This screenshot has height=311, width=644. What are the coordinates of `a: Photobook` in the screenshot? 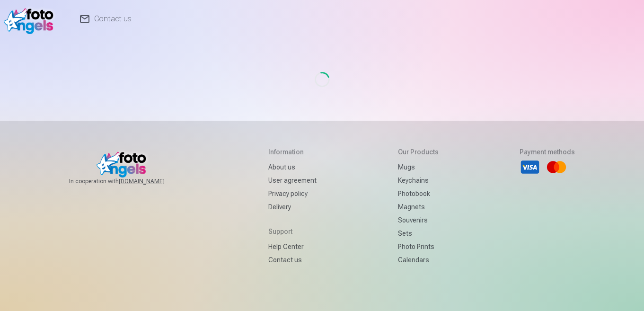 It's located at (418, 194).